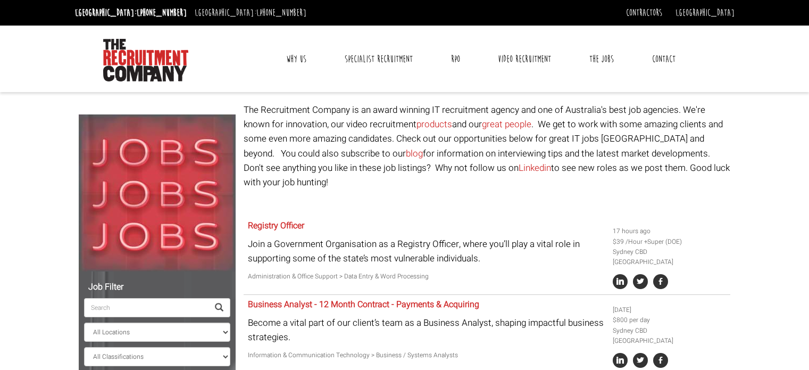 This screenshot has height=370, width=809. I want to click on a: Video Recruitment, so click(525, 59).